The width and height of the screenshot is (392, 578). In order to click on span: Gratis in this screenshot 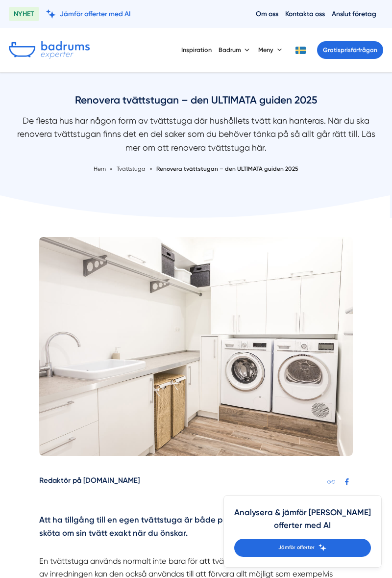, I will do `click(332, 49)`.